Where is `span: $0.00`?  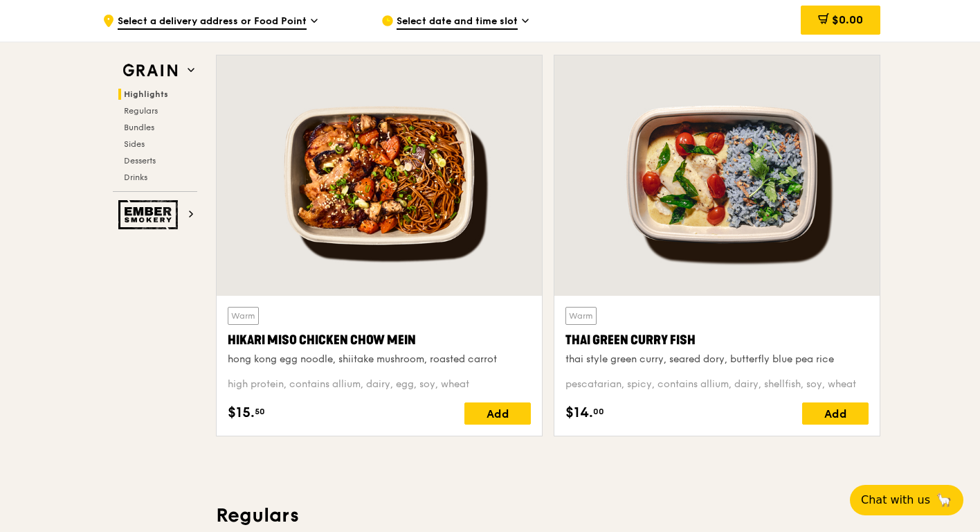
span: $0.00 is located at coordinates (847, 19).